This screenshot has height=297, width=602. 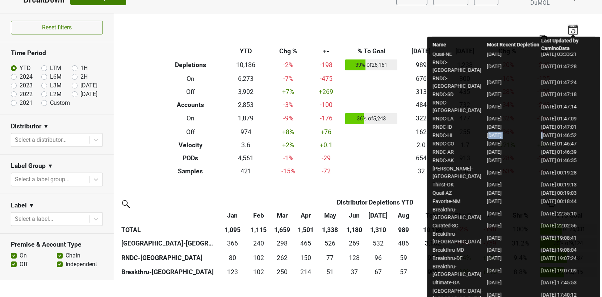 I want to click on label: Chain, so click(x=73, y=255).